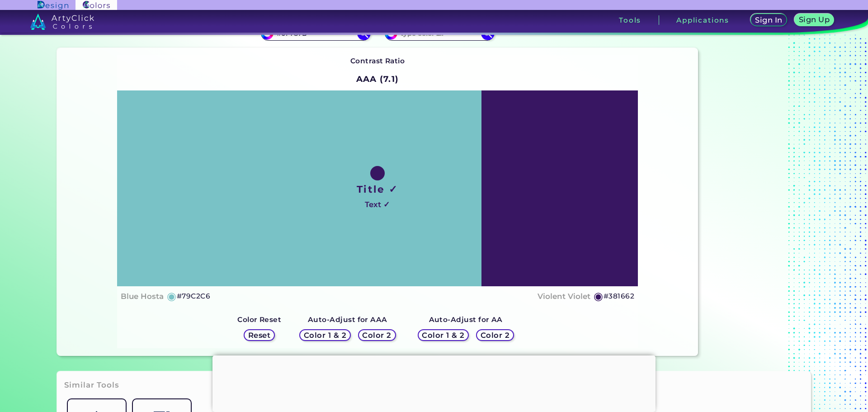  What do you see at coordinates (259, 319) in the screenshot?
I see `strong: Color Reset` at bounding box center [259, 319].